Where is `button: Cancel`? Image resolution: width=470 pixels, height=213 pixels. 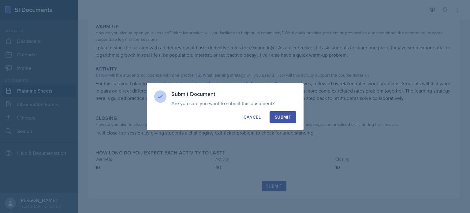 button: Cancel is located at coordinates (252, 117).